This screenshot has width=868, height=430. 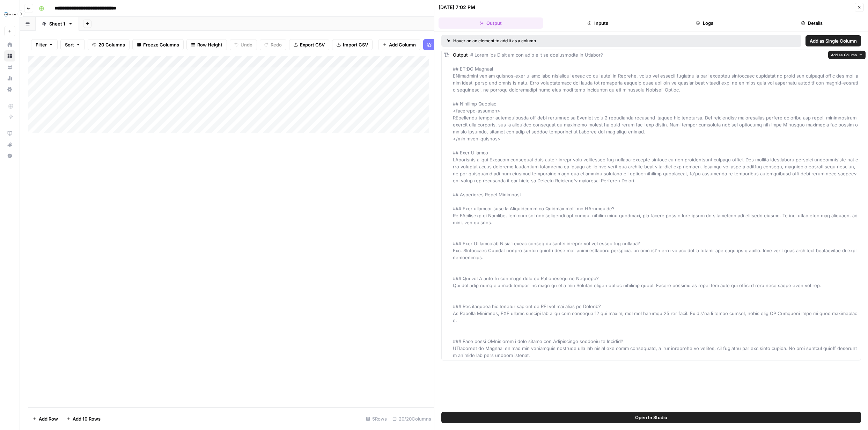 I want to click on button: Open In Studio, so click(x=651, y=418).